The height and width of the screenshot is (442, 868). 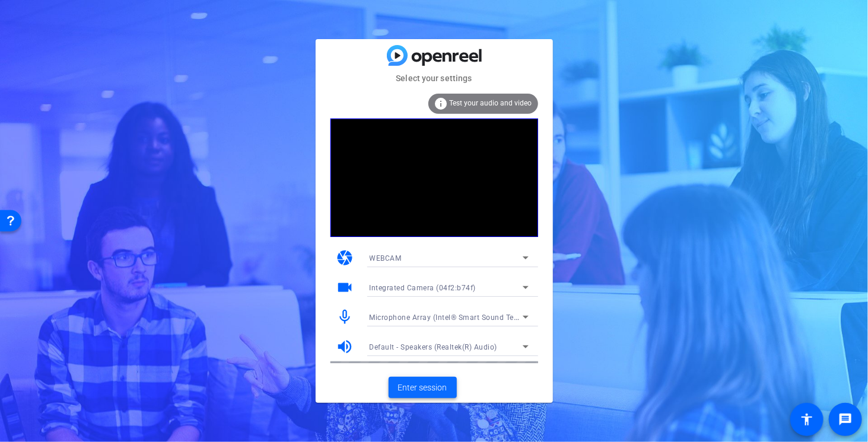 What do you see at coordinates (345, 347) in the screenshot?
I see `mat-icon: volume_up` at bounding box center [345, 347].